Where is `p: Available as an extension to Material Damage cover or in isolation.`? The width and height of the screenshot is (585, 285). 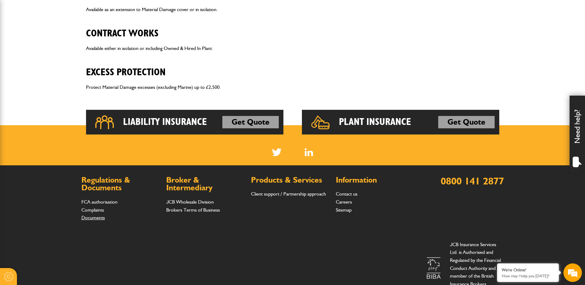
p: Available as an extension to Material Damage cover or in isolation. is located at coordinates (292, 10).